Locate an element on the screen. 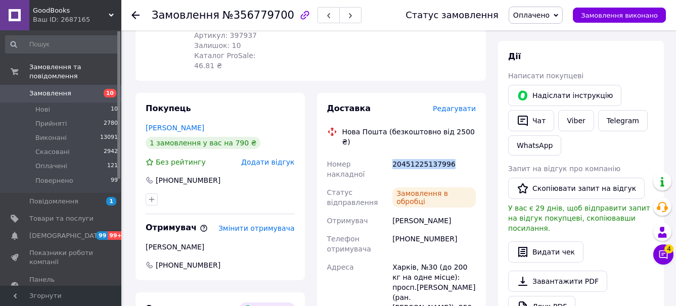 The width and height of the screenshot is (676, 306). div: Статус замовлення is located at coordinates (452, 15).